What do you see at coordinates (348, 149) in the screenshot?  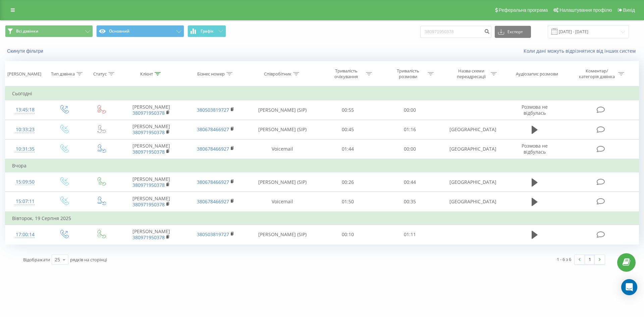 I see `td: 01:44` at bounding box center [348, 149].